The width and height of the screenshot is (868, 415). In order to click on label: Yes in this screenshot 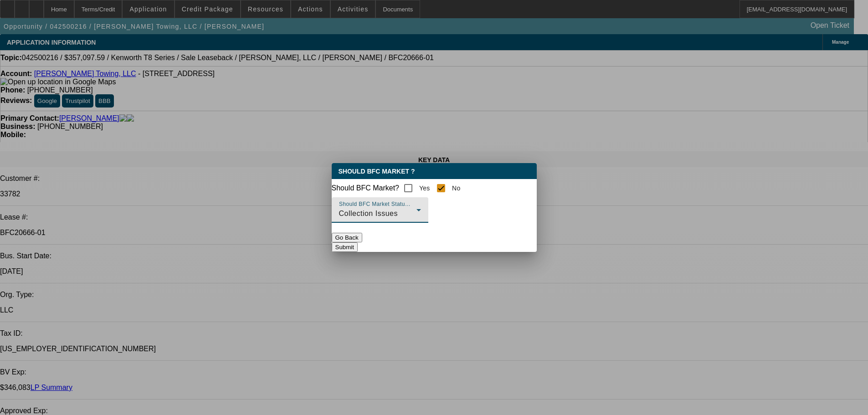, I will do `click(424, 188)`.